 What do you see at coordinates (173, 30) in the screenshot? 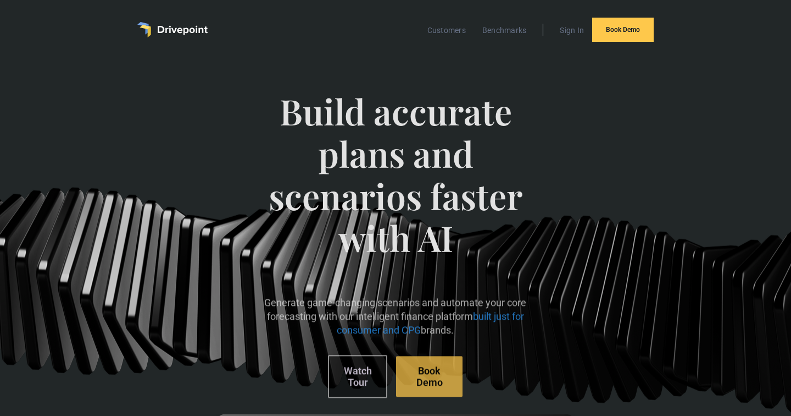
I see `a: home` at bounding box center [173, 30].